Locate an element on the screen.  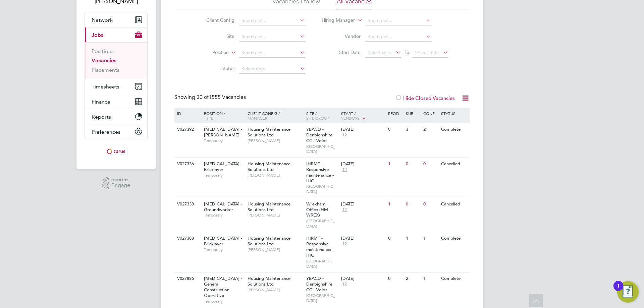
span: Jobs is located at coordinates (97, 35).